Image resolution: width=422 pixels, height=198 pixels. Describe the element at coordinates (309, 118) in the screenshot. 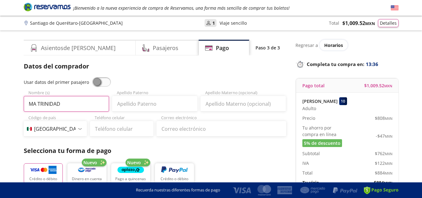

I see `p: Precio` at that location.